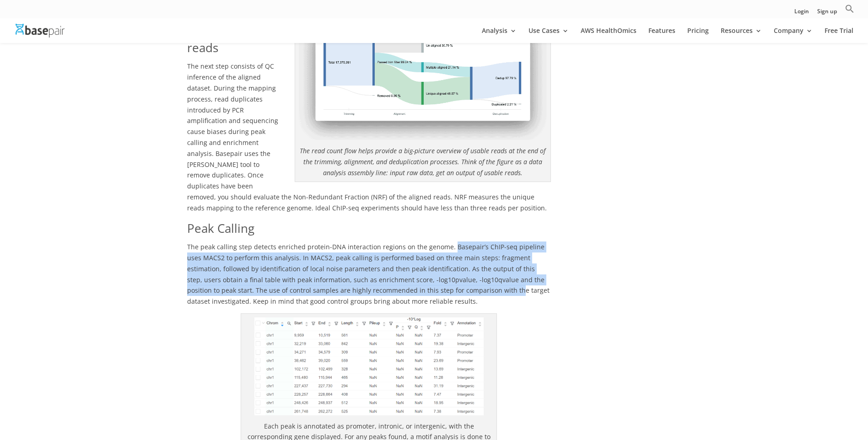  I want to click on a: Sign up, so click(827, 13).